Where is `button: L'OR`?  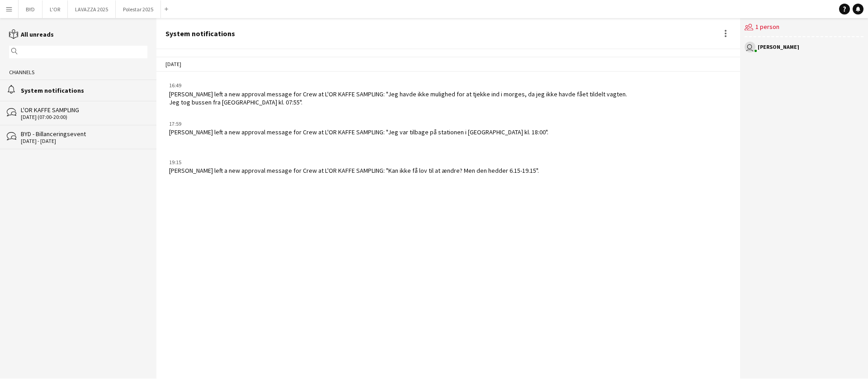
button: L'OR is located at coordinates (55, 9).